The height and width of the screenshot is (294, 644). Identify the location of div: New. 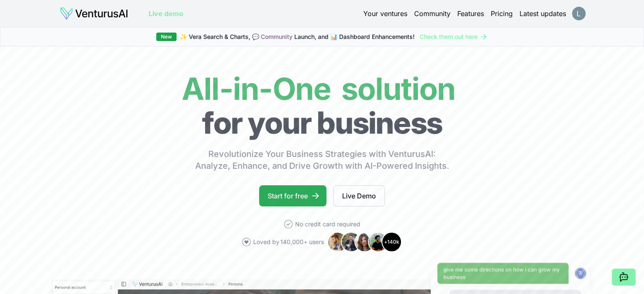
(166, 37).